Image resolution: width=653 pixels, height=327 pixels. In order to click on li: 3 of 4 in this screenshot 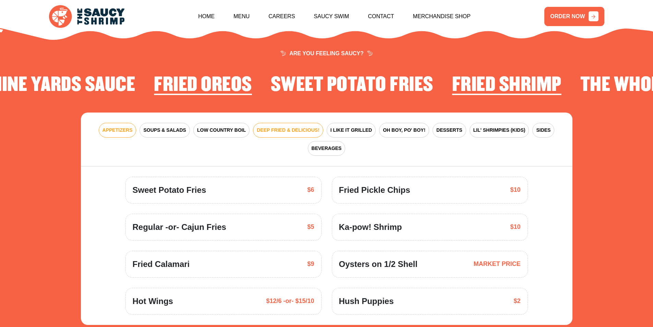, I will do `click(203, 86)`.